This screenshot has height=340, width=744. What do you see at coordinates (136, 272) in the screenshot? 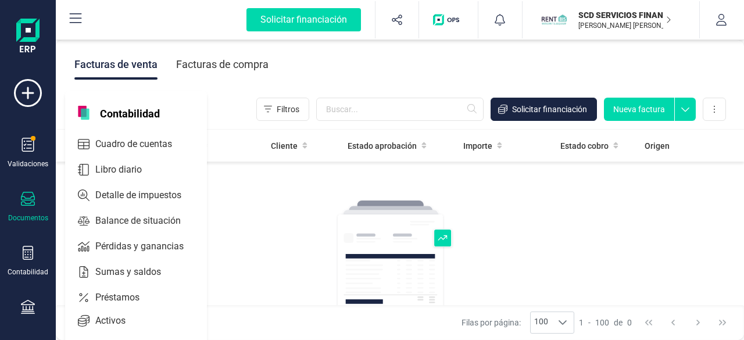
I see `span: Sumas y saldos` at bounding box center [136, 272].